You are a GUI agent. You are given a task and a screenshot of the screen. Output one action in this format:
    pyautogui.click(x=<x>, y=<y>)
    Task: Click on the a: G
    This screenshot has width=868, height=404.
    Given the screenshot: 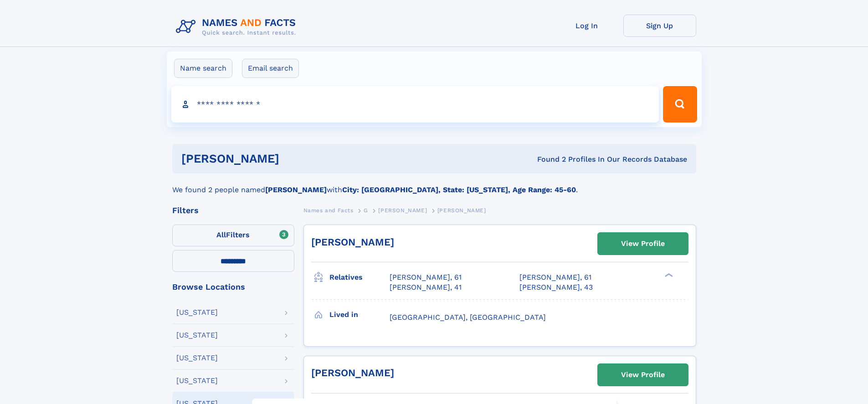 What is the action you would take?
    pyautogui.click(x=366, y=210)
    